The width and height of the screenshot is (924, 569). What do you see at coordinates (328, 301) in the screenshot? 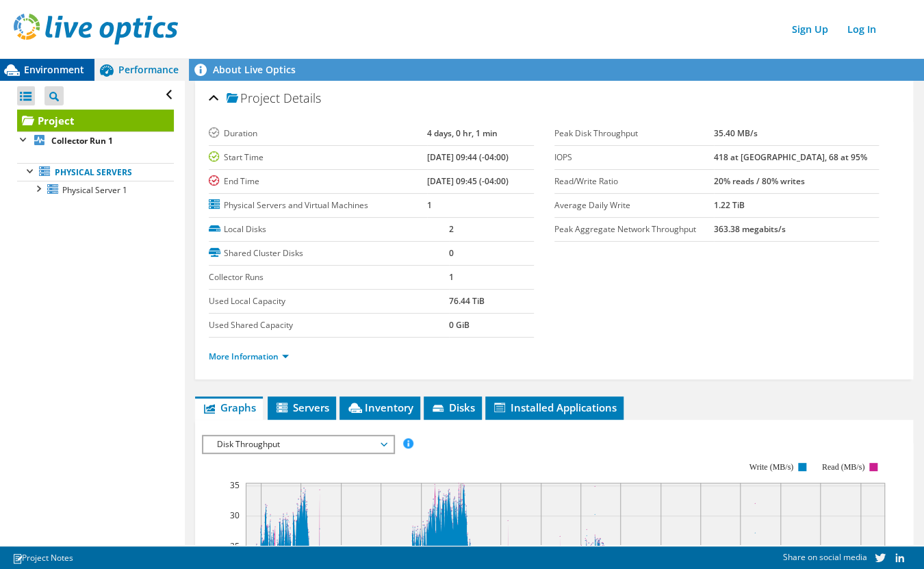
I see `label: Used Local Capacity` at bounding box center [328, 301].